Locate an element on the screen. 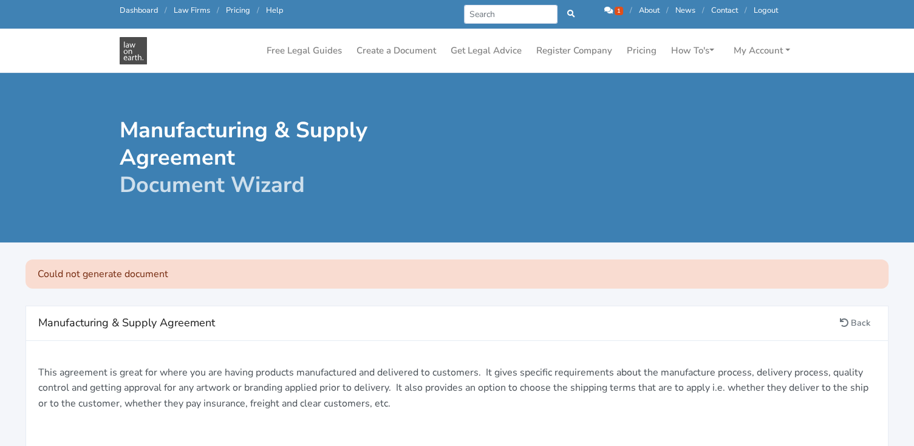 The height and width of the screenshot is (446, 914). a: Law Firms is located at coordinates (192, 10).